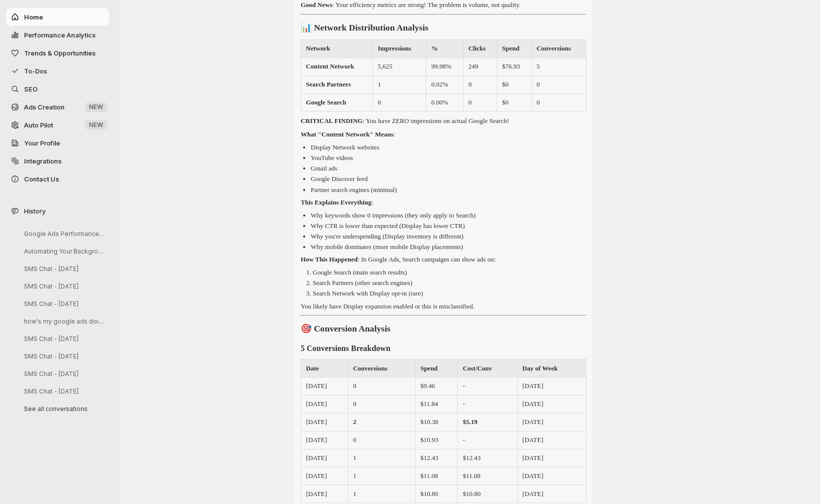 This screenshot has width=820, height=504. Describe the element at coordinates (42, 143) in the screenshot. I see `span: Your Profile` at that location.